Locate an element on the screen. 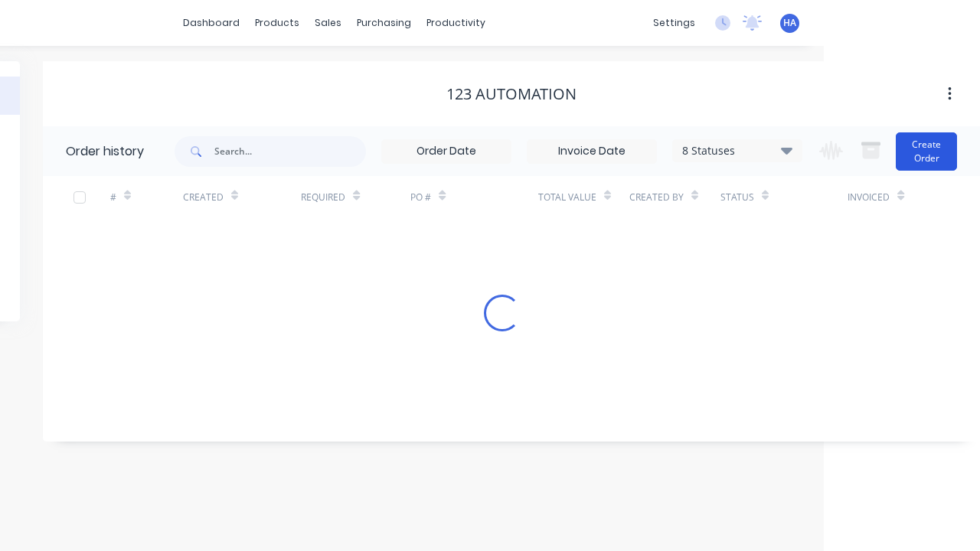 This screenshot has height=551, width=980. input: Invoice Date is located at coordinates (592, 151).